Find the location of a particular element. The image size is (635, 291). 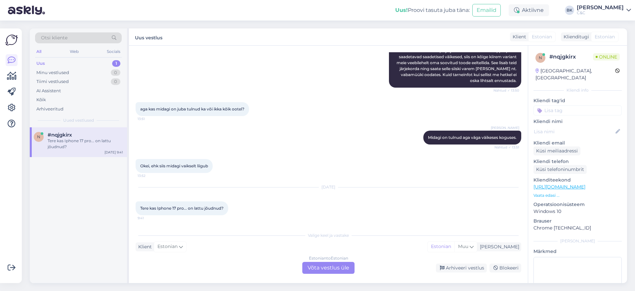

p: Kliendi nimi is located at coordinates (577, 121).